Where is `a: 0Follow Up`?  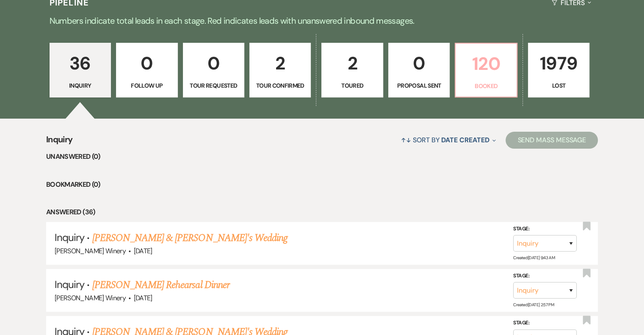 a: 0Follow Up is located at coordinates (146, 70).